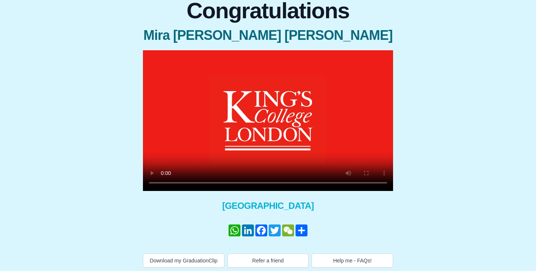  Describe the element at coordinates (184, 261) in the screenshot. I see `button: Download my GraduationClip` at that location.